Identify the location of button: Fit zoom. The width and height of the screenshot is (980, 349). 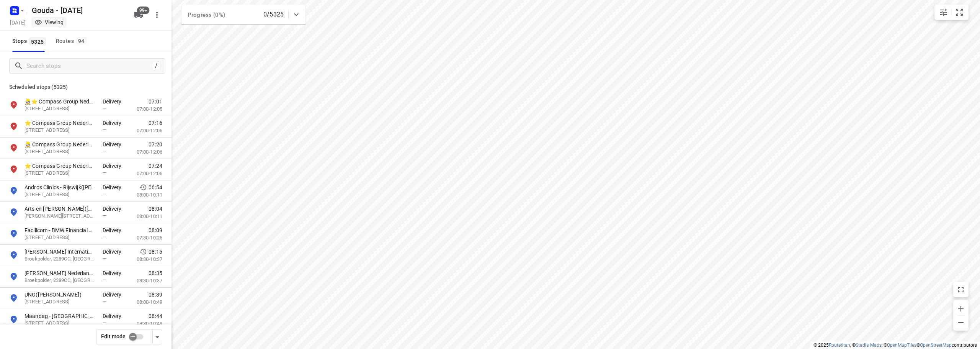
(960, 13).